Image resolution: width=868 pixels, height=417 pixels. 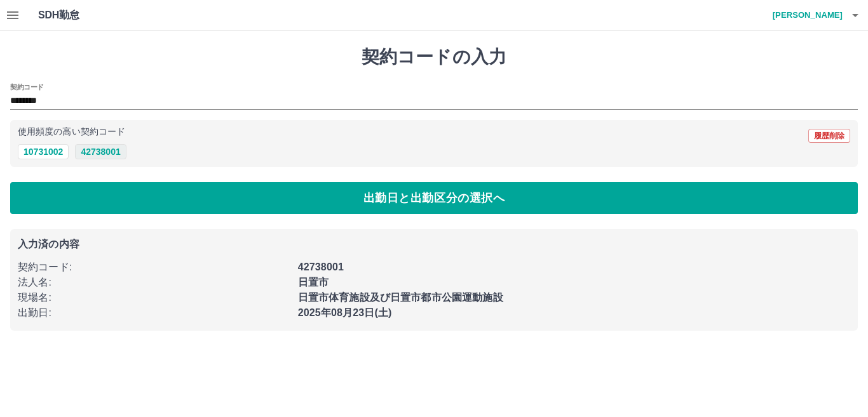 I want to click on b: 42738001, so click(x=321, y=267).